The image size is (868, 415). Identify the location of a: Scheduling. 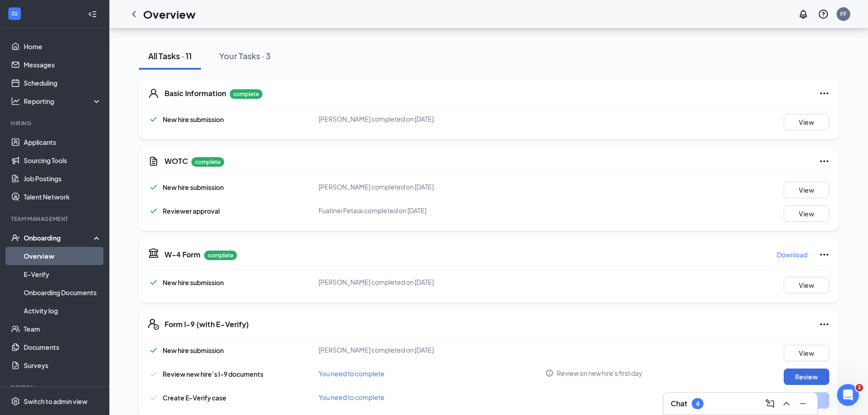
(62, 83).